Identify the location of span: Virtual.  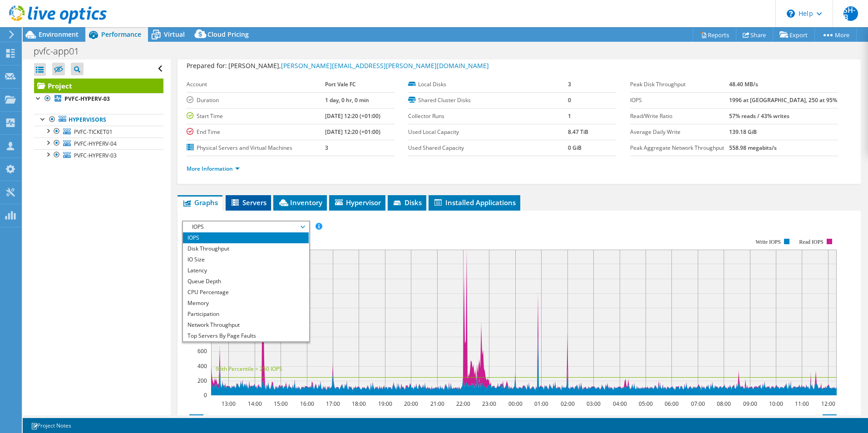
(174, 34).